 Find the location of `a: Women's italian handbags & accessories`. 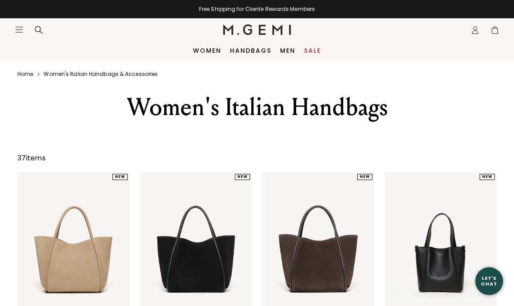

a: Women's italian handbags & accessories is located at coordinates (101, 74).